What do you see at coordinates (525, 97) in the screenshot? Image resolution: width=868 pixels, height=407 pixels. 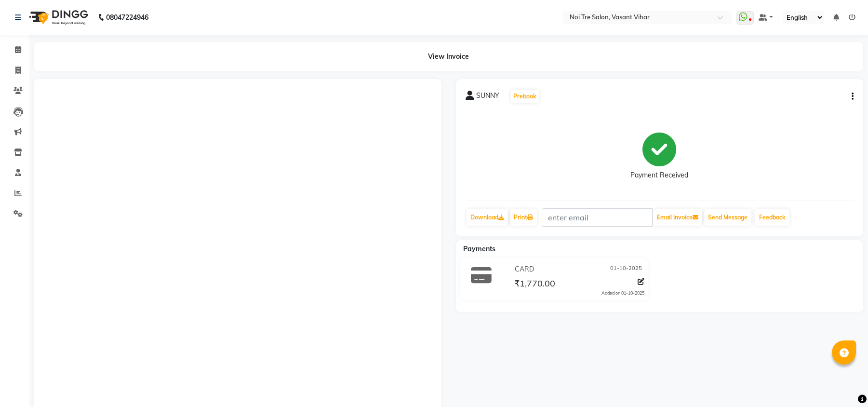 I see `button: Prebook` at bounding box center [525, 97].